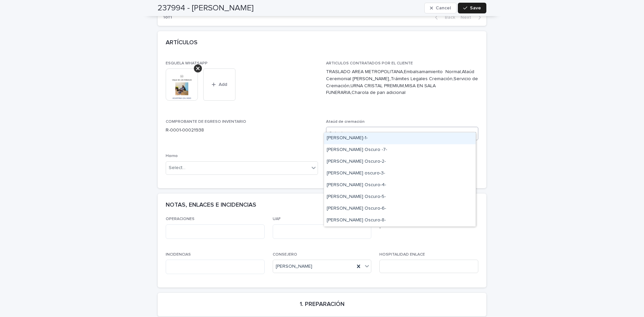  What do you see at coordinates (178, 255) in the screenshot?
I see `span: INCIDENCIAS` at bounding box center [178, 255].